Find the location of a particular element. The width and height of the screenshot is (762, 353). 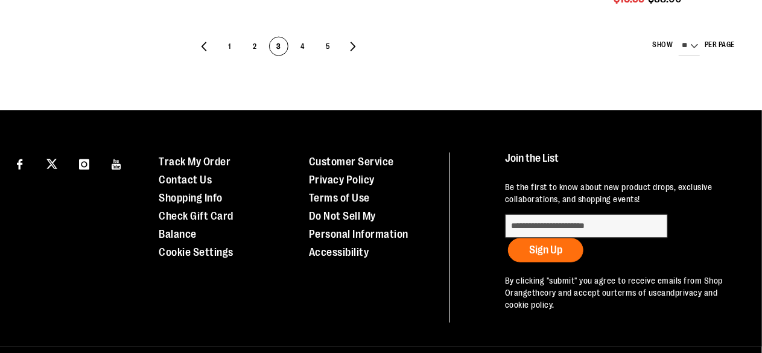

span: Show is located at coordinates (662, 45).